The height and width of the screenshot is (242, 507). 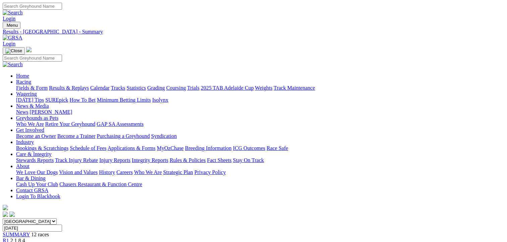 I want to click on a: Bar & Dining, so click(x=31, y=178).